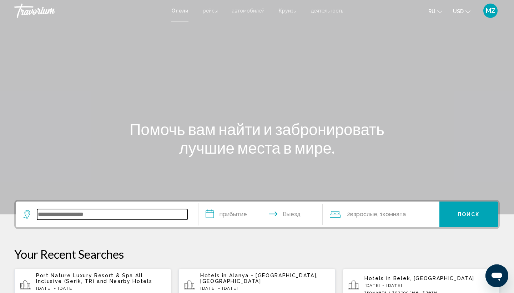  Describe the element at coordinates (257, 254) in the screenshot. I see `p: Your Recent Searches` at that location.